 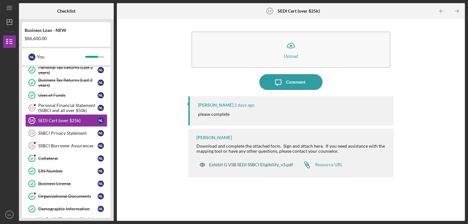 What do you see at coordinates (246, 165) in the screenshot?
I see `button: Exhibit G VSB SEDI SSBCI Eligibility_v3.pdf` at bounding box center [246, 165].